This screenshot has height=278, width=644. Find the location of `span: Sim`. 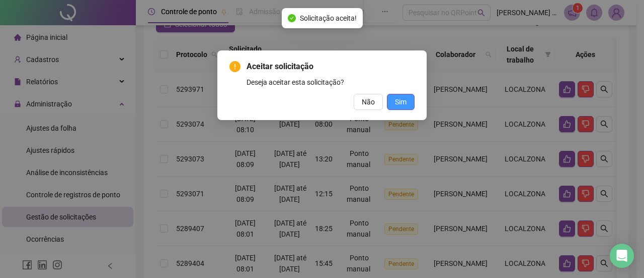

span: Sim is located at coordinates (400, 102).